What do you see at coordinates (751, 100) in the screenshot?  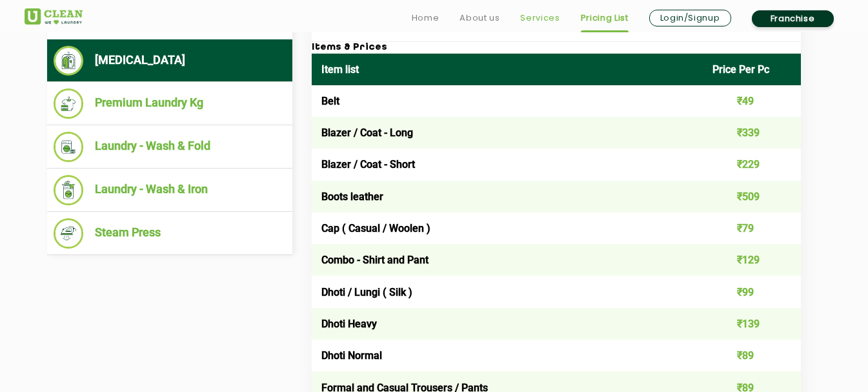 I see `td: ₹49` at bounding box center [751, 100].